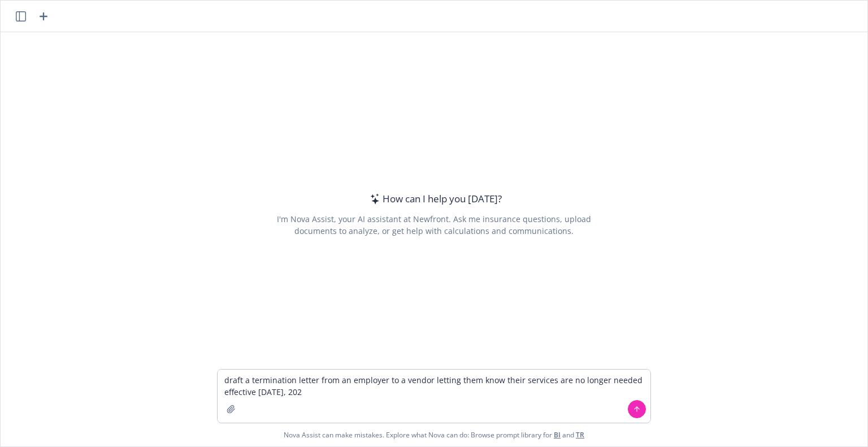 The width and height of the screenshot is (868, 447). What do you see at coordinates (580, 435) in the screenshot?
I see `a: TR` at bounding box center [580, 435].